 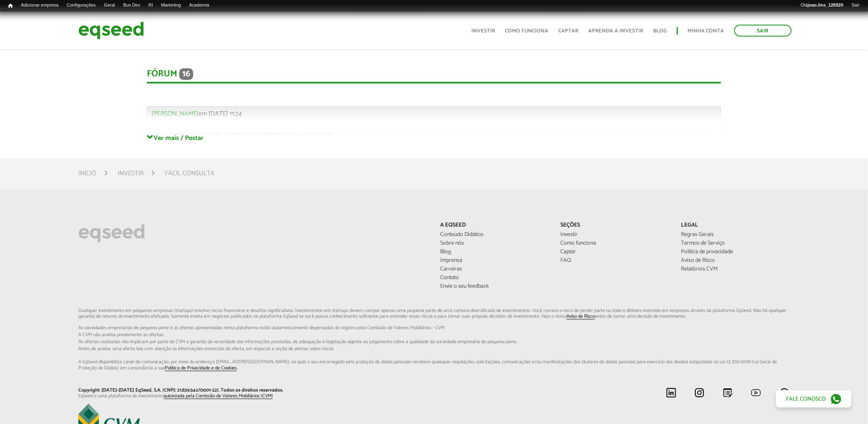 What do you see at coordinates (434, 137) in the screenshot?
I see `a: Ver mais / Postar` at bounding box center [434, 137].